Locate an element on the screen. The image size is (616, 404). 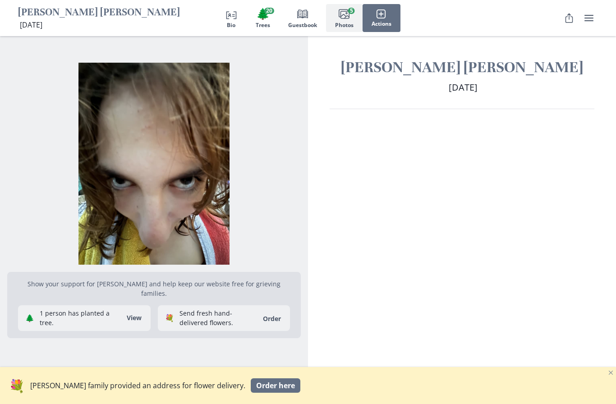
button: View is located at coordinates (134, 318).